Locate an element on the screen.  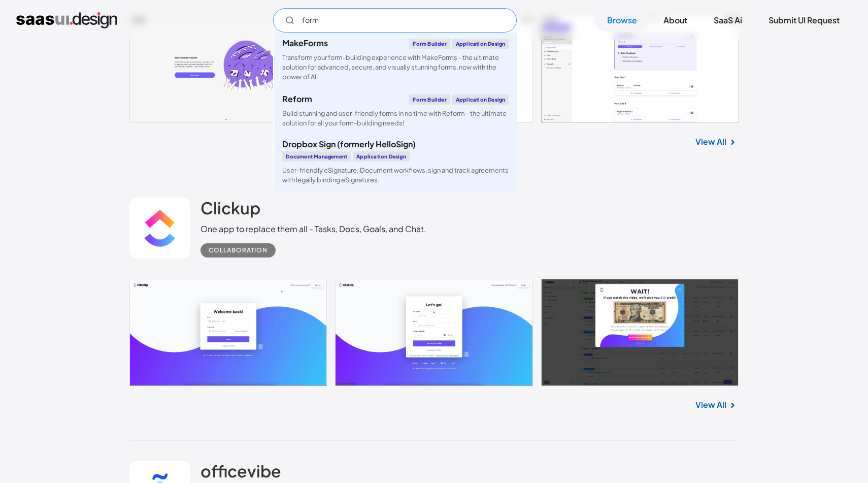
a: Dropbox Sign (formerly HelloSign)Document ManagementApplication DesignUser-friendly eSignature. D... is located at coordinates (396, 163).